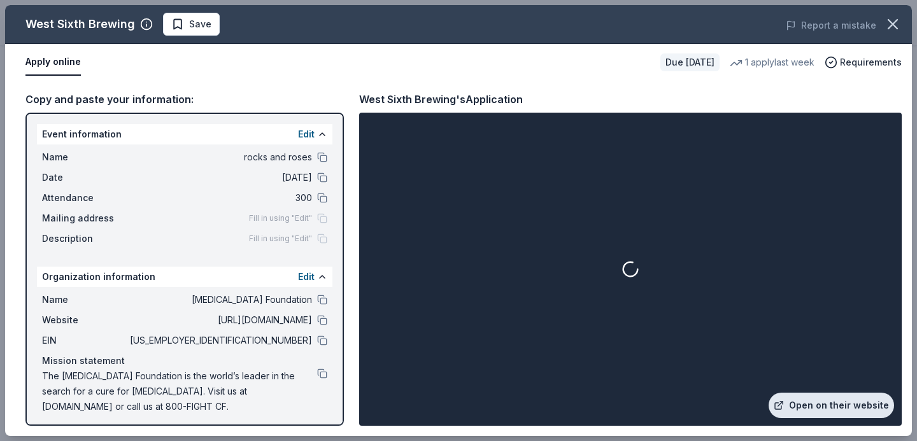 The height and width of the screenshot is (441, 917). What do you see at coordinates (772, 62) in the screenshot?
I see `div: 1 apply last week` at bounding box center [772, 62].